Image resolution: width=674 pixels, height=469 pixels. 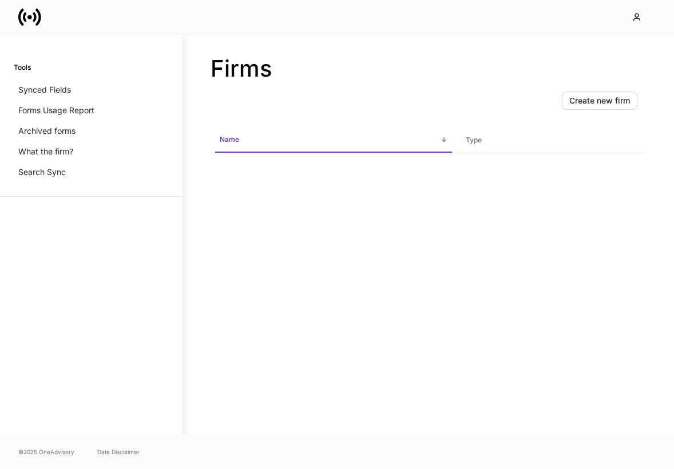 What do you see at coordinates (56, 110) in the screenshot?
I see `p: Forms Usage Report` at bounding box center [56, 110].